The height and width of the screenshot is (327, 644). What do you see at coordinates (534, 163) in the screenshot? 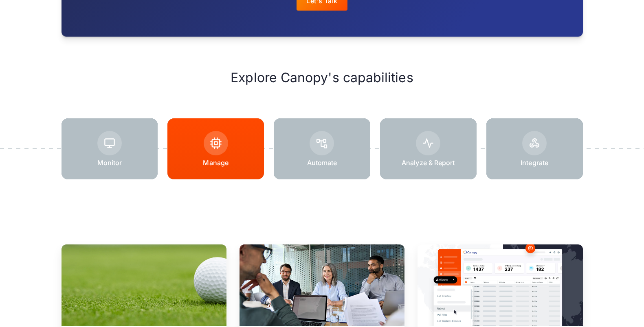
I see `p: Integrate` at bounding box center [534, 163].